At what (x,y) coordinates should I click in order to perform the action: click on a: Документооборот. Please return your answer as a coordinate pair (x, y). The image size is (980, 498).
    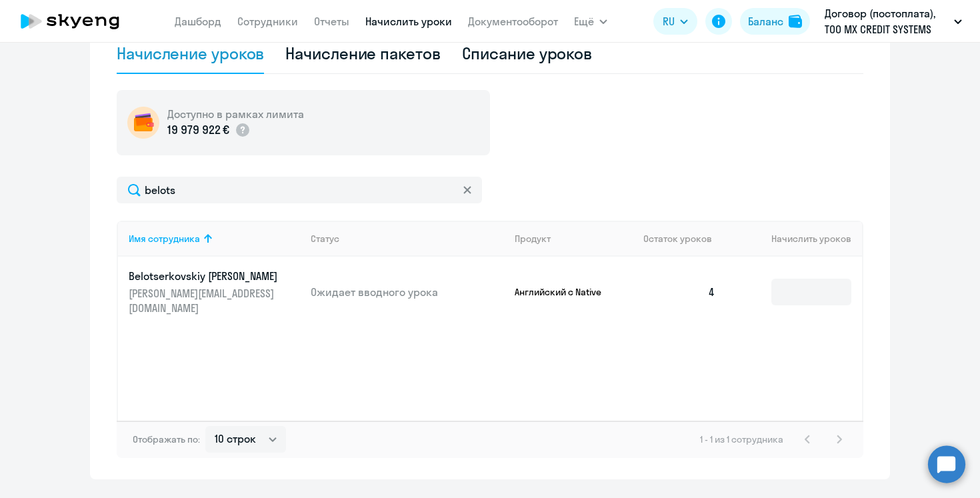
    Looking at the image, I should click on (512, 21).